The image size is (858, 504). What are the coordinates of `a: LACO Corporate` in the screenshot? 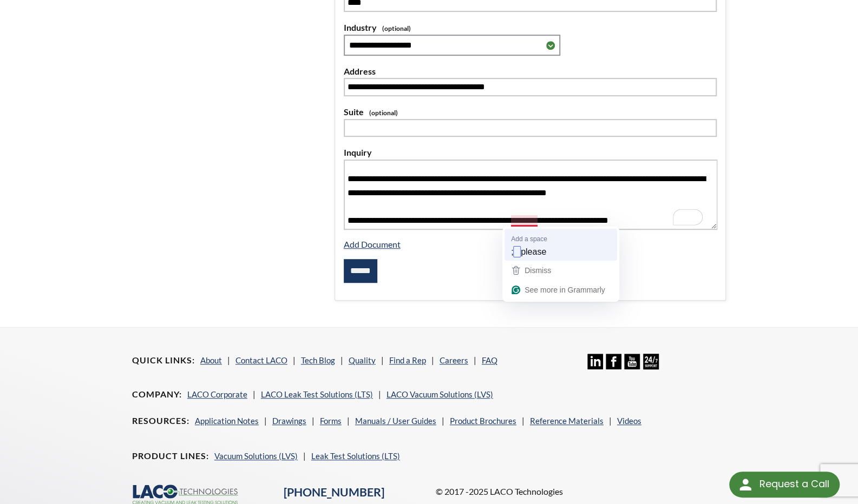 It's located at (217, 395).